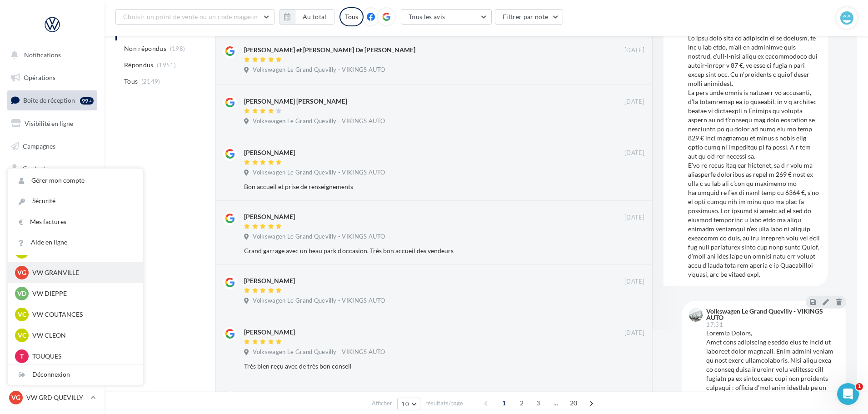 This screenshot has height=414, width=868. I want to click on span: Tous, so click(131, 82).